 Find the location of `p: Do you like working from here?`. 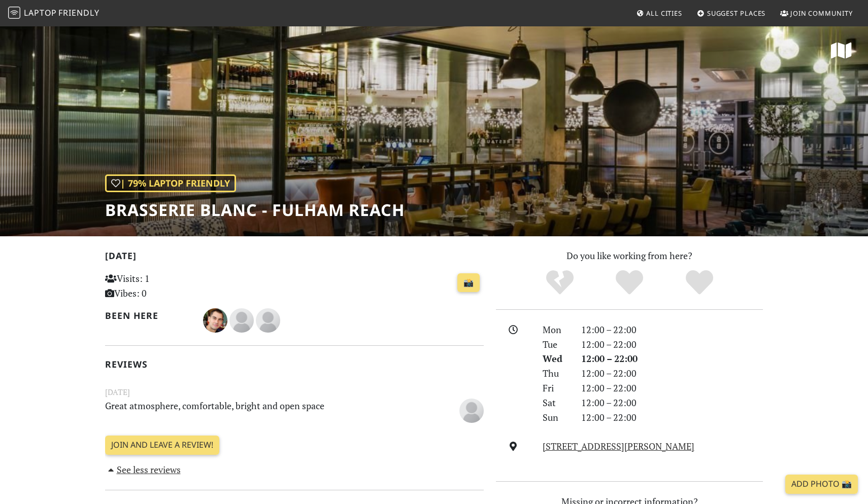

p: Do you like working from here? is located at coordinates (629, 256).